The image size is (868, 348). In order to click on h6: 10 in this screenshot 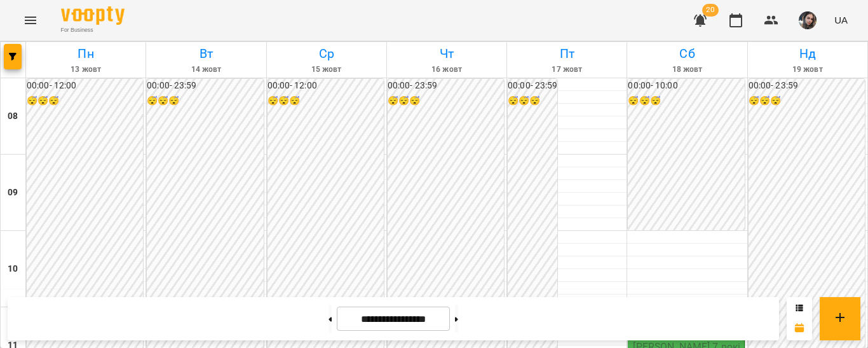, I will do `click(13, 269)`.